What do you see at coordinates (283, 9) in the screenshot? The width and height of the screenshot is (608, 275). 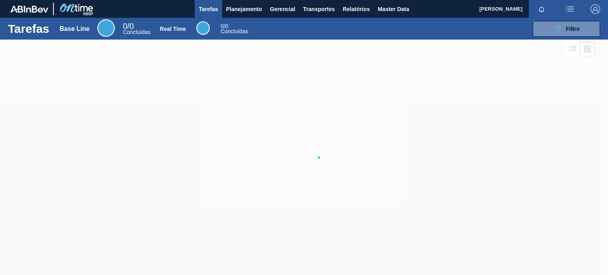 I see `span: Gerencial` at bounding box center [283, 9].